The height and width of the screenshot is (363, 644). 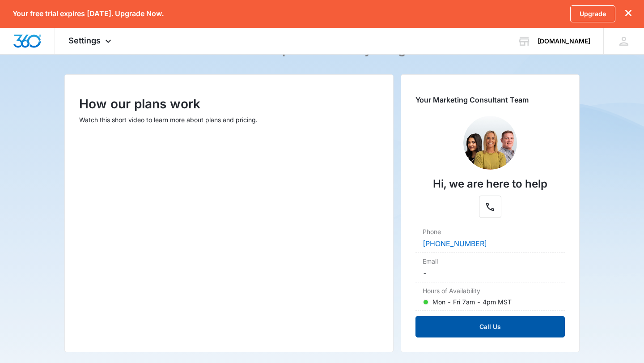 What do you see at coordinates (628, 14) in the screenshot?
I see `button: dismiss this dialog` at bounding box center [628, 14].